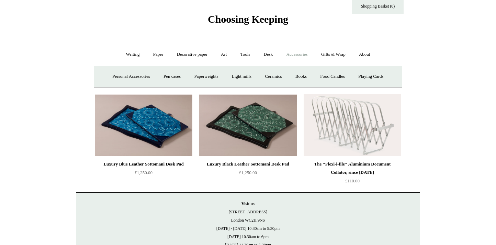  I want to click on a: Tools, so click(245, 54).